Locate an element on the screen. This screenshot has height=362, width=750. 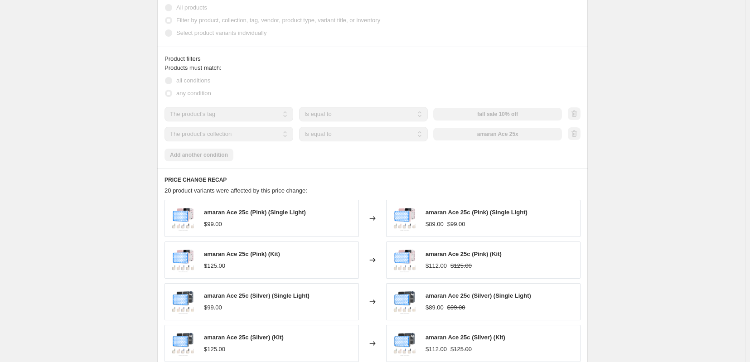
span: 20 product variants were affected by this price change: is located at coordinates (236, 190).